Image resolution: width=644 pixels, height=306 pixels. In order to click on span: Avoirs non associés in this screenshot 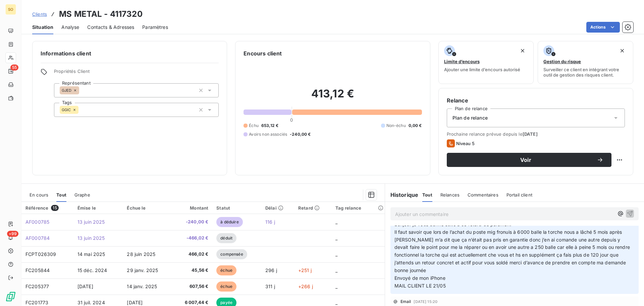, I will do `click(268, 134)`.